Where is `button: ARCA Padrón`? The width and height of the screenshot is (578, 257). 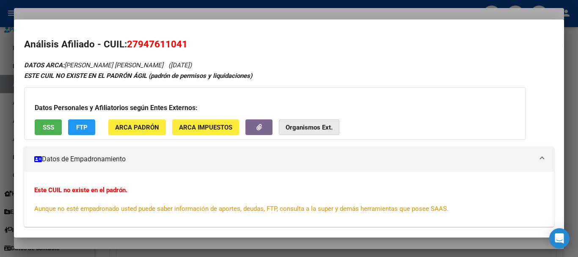
button: ARCA Padrón is located at coordinates (137, 127).